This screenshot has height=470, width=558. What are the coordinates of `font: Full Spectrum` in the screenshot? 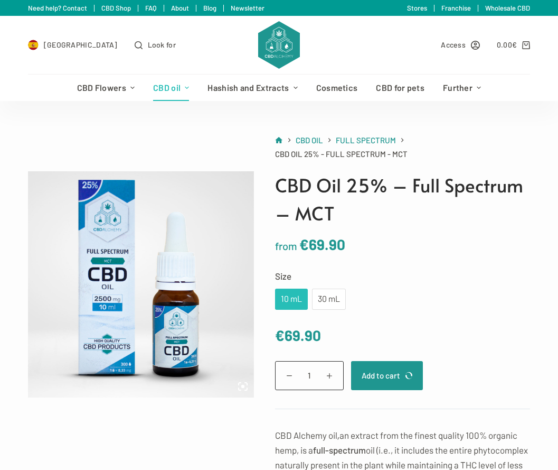 It's located at (366, 140).